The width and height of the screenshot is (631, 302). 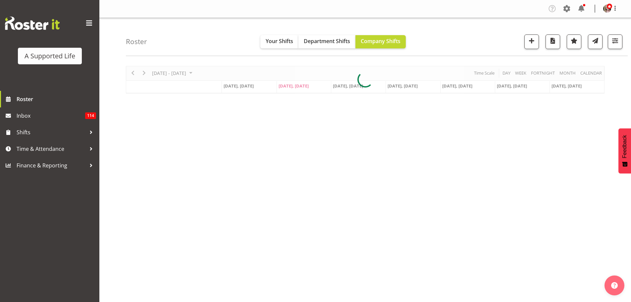 What do you see at coordinates (607, 9) in the screenshot?
I see `img: lisa-brown-bayliss21db486c786bd7d3a44459f1d2b6f937.png` at bounding box center [607, 9].